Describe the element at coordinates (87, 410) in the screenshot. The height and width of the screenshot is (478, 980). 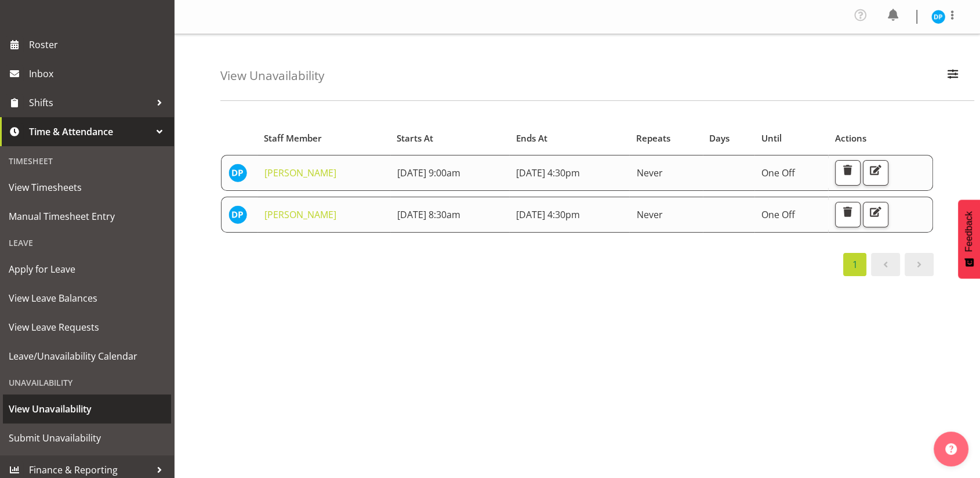
I see `a: View Unavailability` at that location.